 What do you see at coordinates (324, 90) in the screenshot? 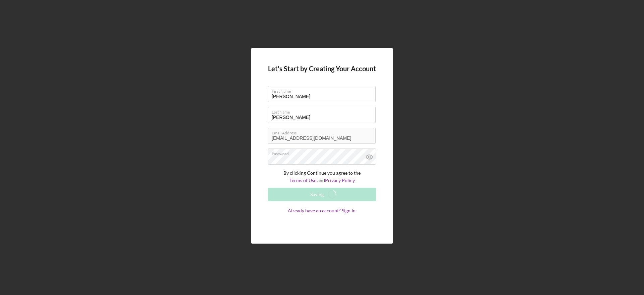
I see `label: First Name` at bounding box center [324, 90].